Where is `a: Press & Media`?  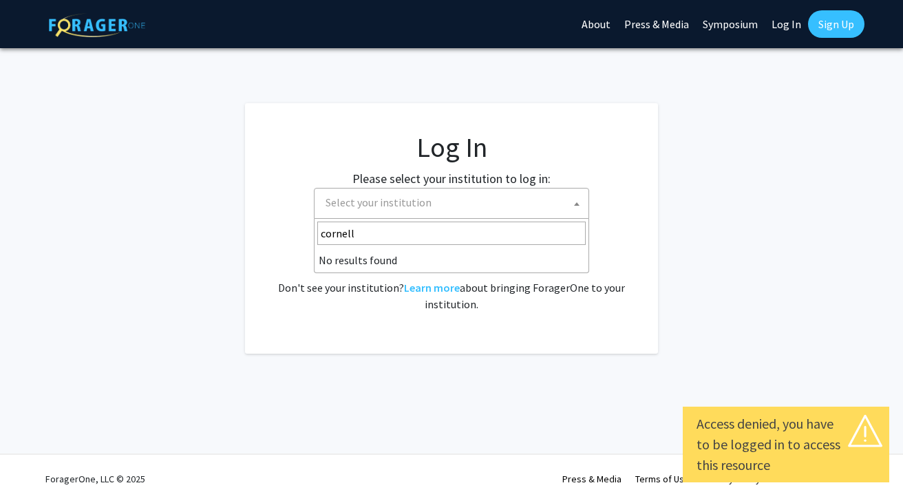 a: Press & Media is located at coordinates (592, 479).